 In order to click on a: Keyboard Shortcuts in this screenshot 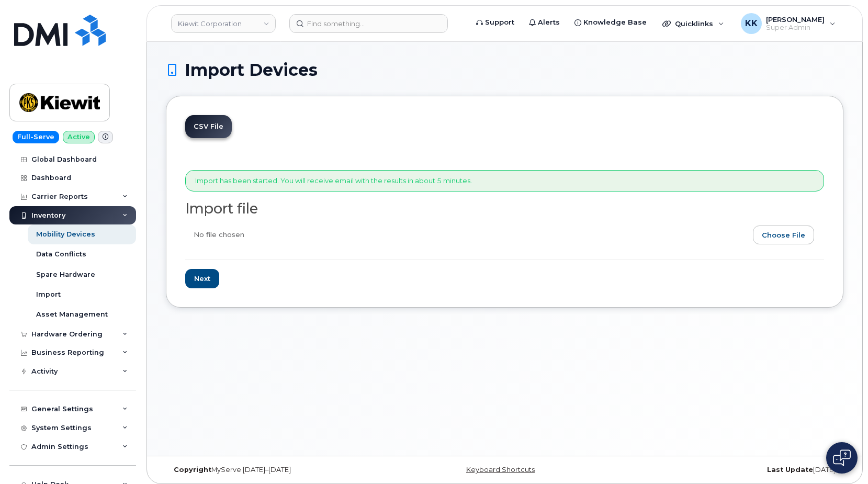, I will do `click(500, 469)`.